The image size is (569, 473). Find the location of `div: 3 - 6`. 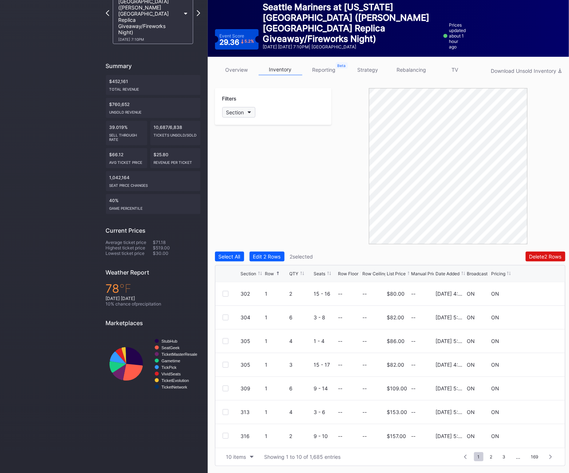

div: 3 - 6 is located at coordinates (325, 412).